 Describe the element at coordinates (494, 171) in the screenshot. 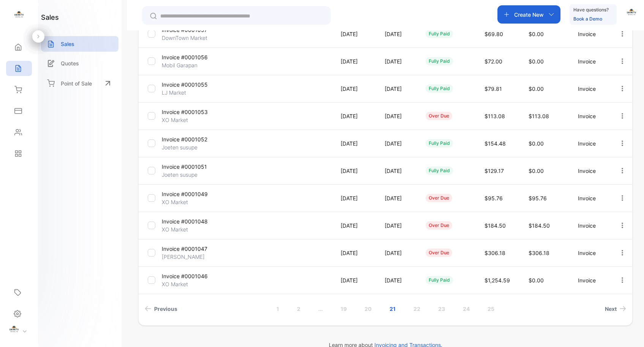

I see `span: $129.17` at that location.